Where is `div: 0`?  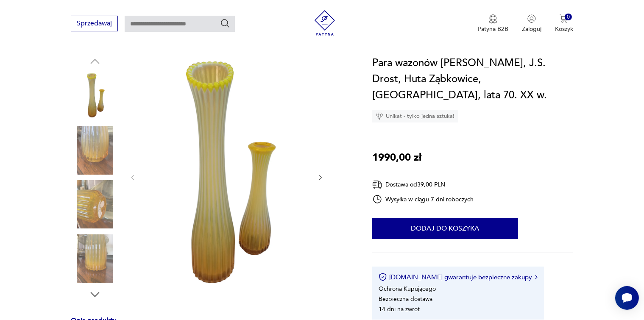
div: 0 is located at coordinates (568, 17).